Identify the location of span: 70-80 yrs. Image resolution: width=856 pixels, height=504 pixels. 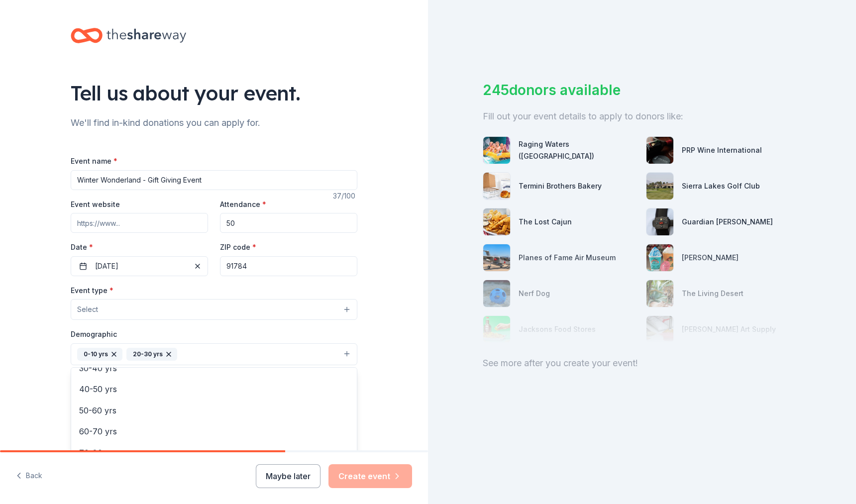
(214, 453).